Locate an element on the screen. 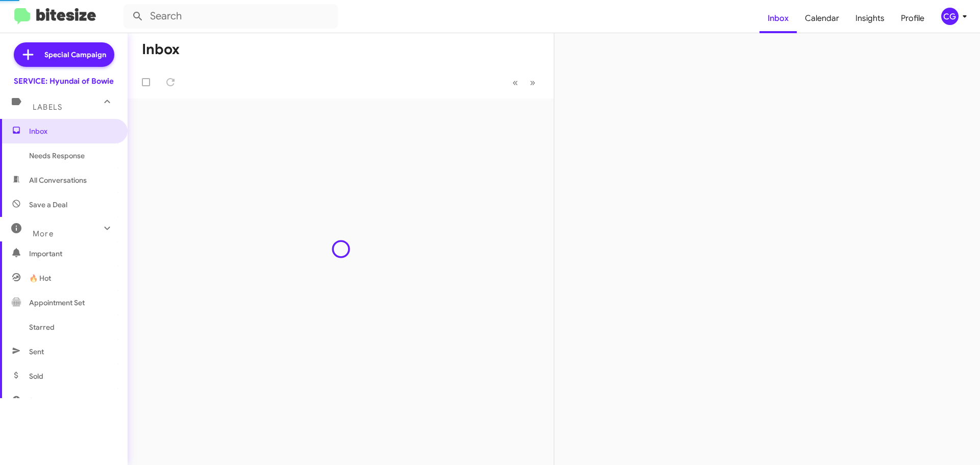  input: Search is located at coordinates (231, 17).